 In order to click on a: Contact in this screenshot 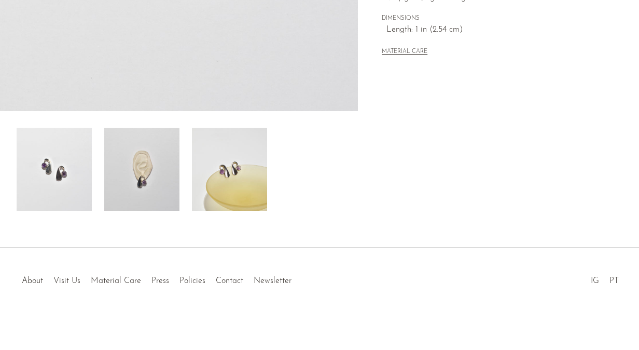, I will do `click(229, 281)`.